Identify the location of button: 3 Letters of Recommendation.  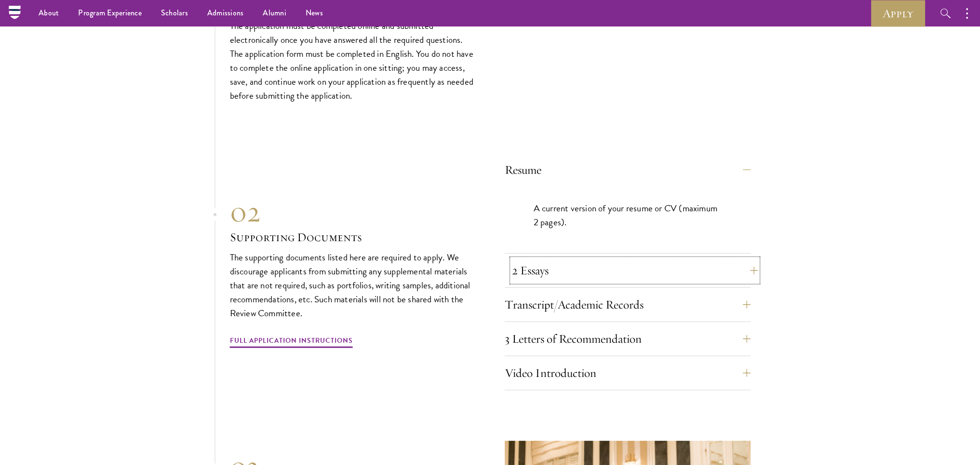
(628, 339).